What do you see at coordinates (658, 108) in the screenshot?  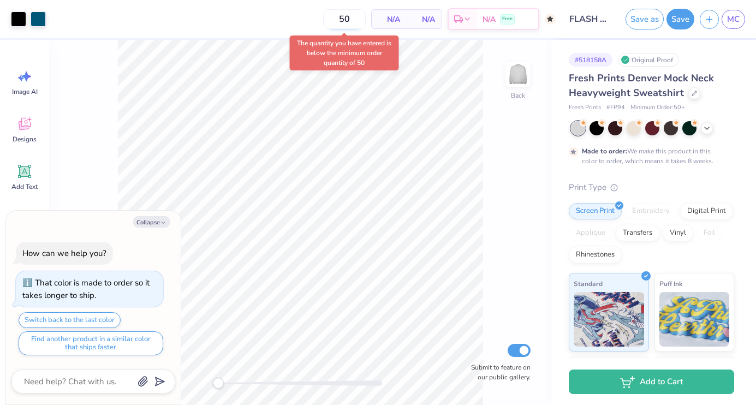 I see `span: Minimum Order: 50 +` at bounding box center [658, 108].